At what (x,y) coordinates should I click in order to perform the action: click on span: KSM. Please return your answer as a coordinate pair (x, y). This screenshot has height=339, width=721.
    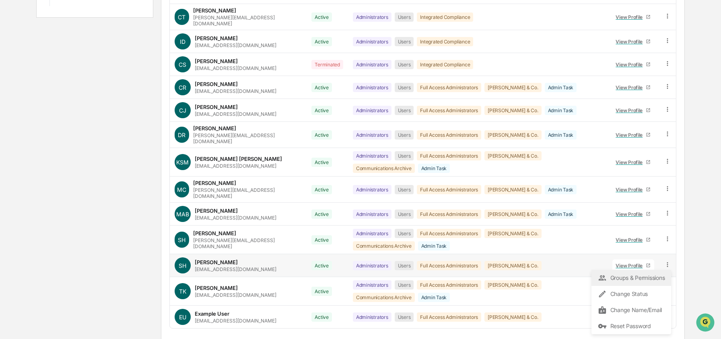
    Looking at the image, I should click on (182, 162).